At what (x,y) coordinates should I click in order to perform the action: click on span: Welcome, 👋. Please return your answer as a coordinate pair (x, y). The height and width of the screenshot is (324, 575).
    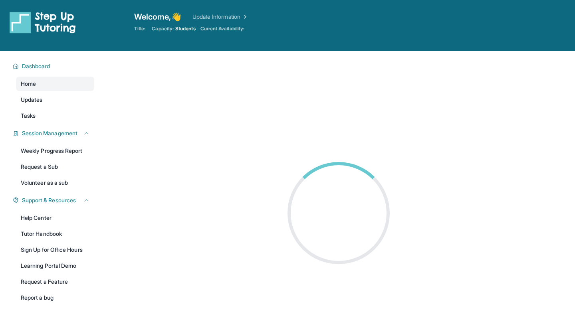
    Looking at the image, I should click on (158, 17).